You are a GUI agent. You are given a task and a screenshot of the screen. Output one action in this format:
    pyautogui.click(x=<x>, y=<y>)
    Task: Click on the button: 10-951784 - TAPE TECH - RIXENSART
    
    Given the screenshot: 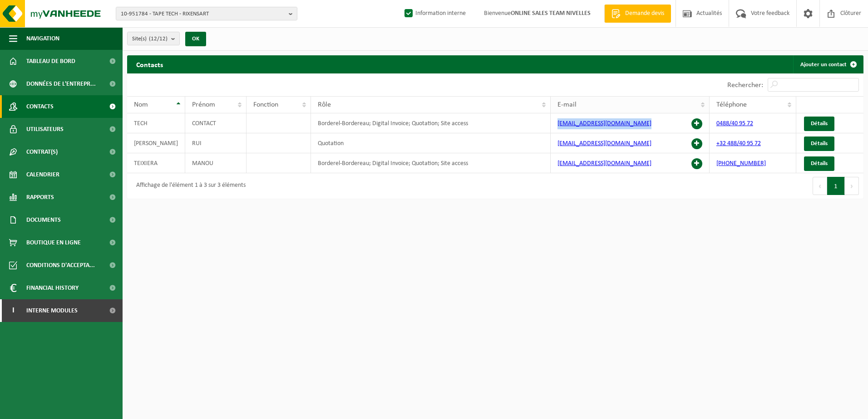 What is the action you would take?
    pyautogui.click(x=207, y=14)
    